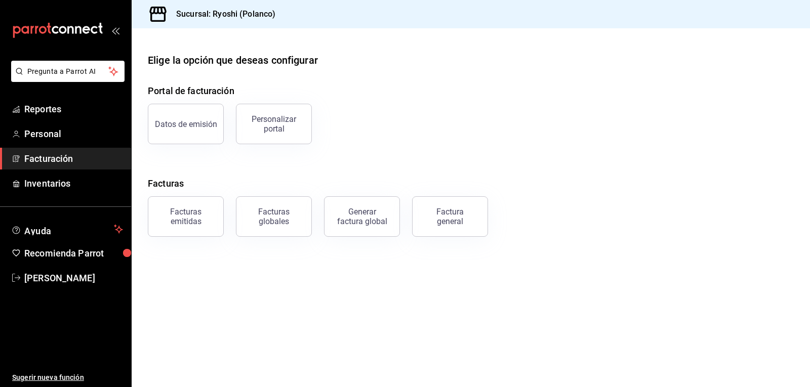  Describe the element at coordinates (73, 183) in the screenshot. I see `span: Inventarios` at that location.